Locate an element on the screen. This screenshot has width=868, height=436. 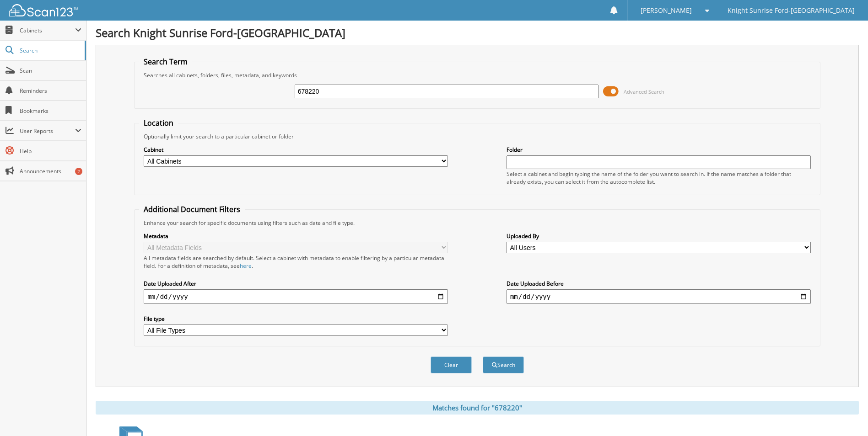
span: Bookmarks is located at coordinates (51, 111).